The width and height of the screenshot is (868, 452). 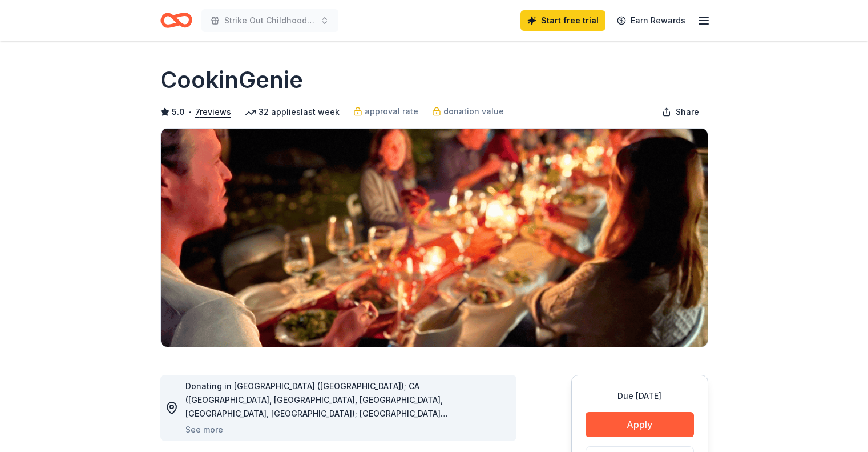 I want to click on span: 5.0, so click(x=178, y=112).